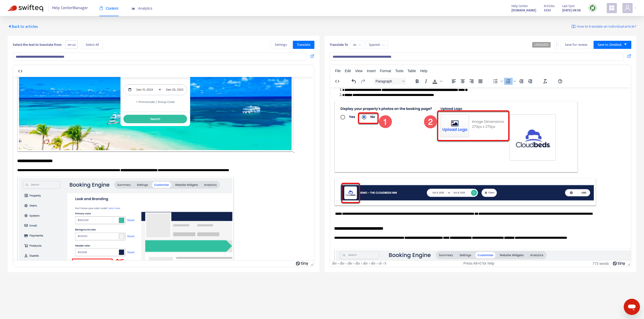 This screenshot has height=319, width=644. I want to click on b: Select the text to translate from, so click(37, 45).